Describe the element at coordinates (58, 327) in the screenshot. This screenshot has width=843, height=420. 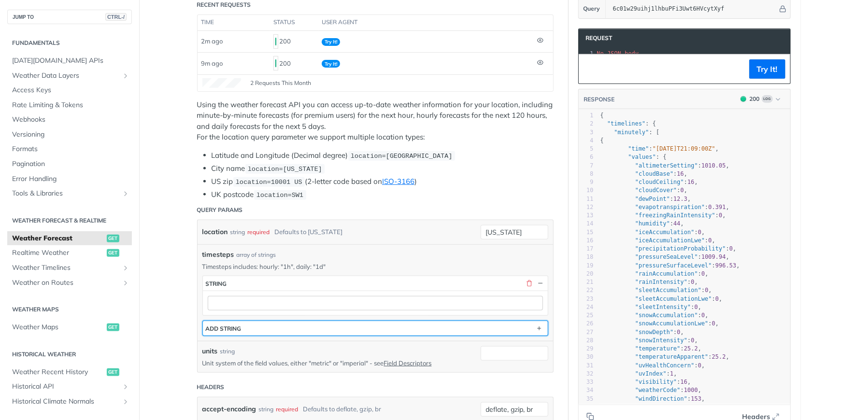
I see `span: Weather Maps` at that location.